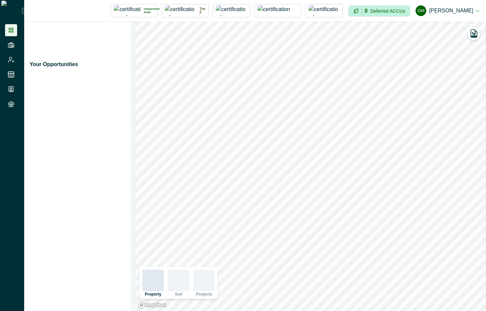 The height and width of the screenshot is (311, 486). I want to click on a: Mapbox logo, so click(152, 305).